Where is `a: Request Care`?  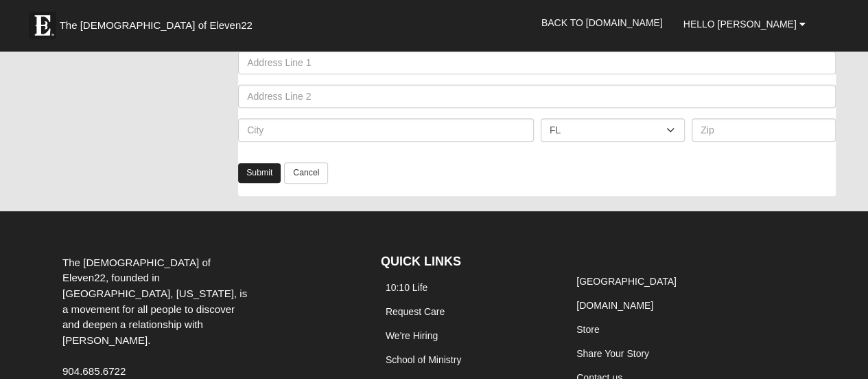
a: Request Care is located at coordinates (415, 311).